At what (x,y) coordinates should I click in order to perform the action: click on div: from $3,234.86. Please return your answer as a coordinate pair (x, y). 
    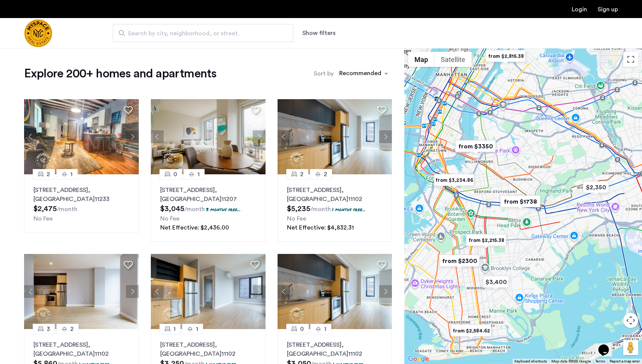
    Looking at the image, I should click on (454, 180).